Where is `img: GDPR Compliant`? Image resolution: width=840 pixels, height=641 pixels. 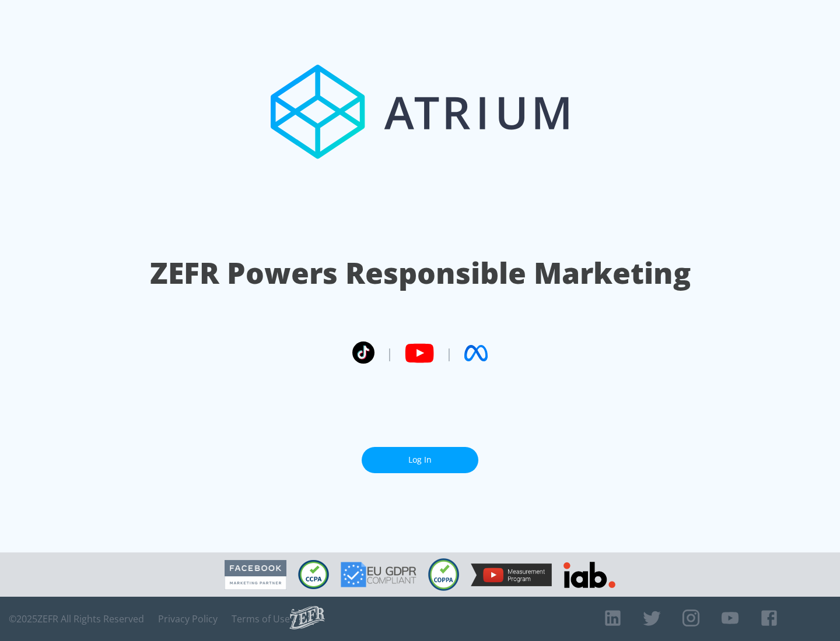
img: GDPR Compliant is located at coordinates (379, 575).